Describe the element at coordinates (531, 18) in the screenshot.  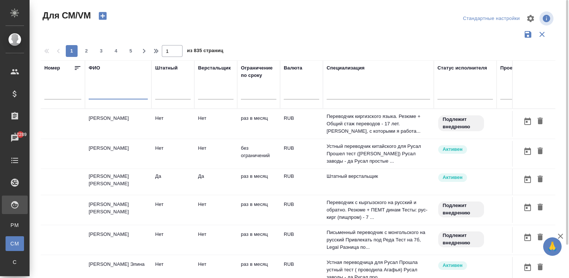
I see `span: Настроить таблицу` at that location.